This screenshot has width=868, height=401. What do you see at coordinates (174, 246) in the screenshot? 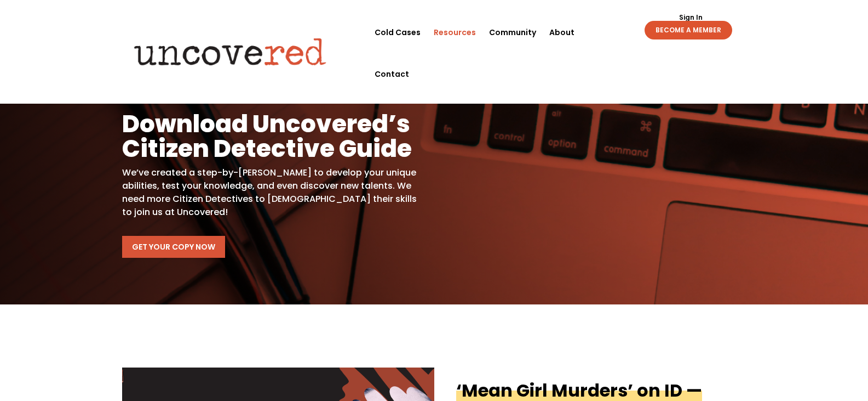
I see `a: Get Your Copy Now` at bounding box center [174, 246].